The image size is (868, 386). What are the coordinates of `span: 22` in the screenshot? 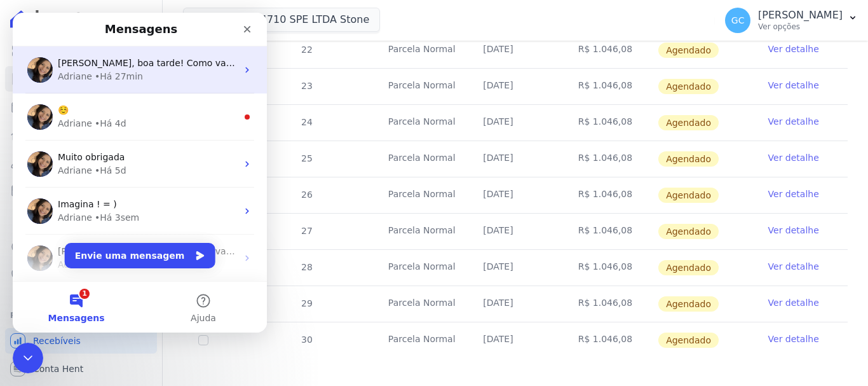 It's located at (307, 49).